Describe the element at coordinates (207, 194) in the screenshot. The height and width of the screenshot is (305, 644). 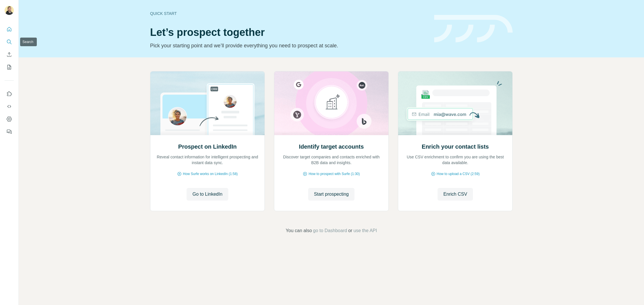
I see `span: Go to LinkedIn` at that location.